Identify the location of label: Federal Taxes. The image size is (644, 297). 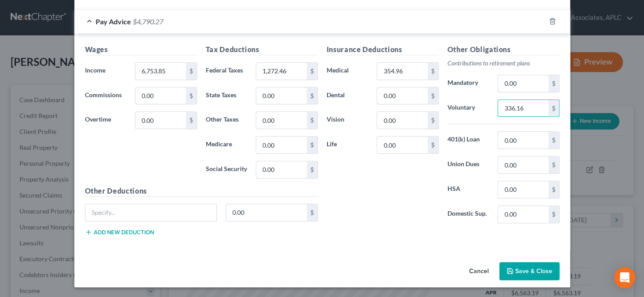
(227, 71).